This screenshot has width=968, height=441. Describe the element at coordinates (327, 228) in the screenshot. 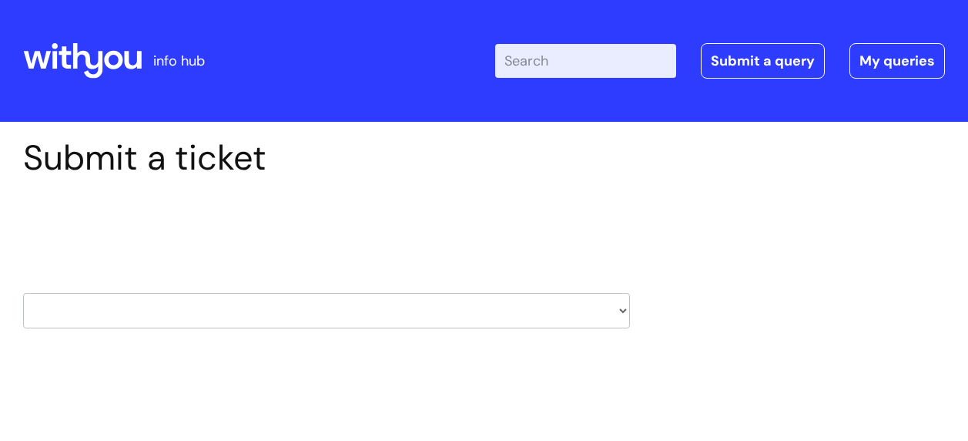

I see `h2: Select issue type` at that location.